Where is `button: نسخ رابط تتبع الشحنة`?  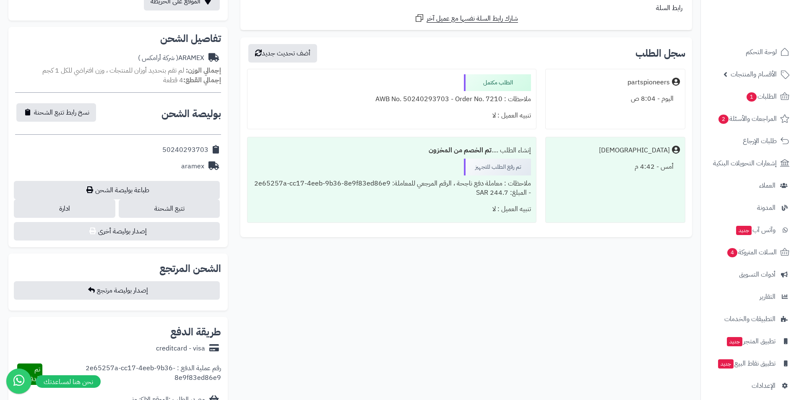 button: نسخ رابط تتبع الشحنة is located at coordinates (56, 112).